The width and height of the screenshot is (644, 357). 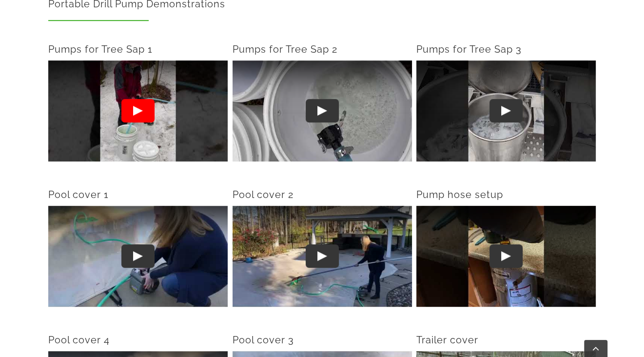 What do you see at coordinates (138, 256) in the screenshot?
I see `lite-youtube: YouTube video player 4` at bounding box center [138, 256].